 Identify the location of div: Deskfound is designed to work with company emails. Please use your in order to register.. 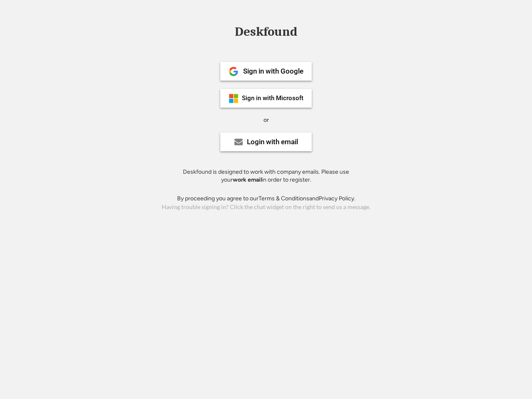
(266, 176).